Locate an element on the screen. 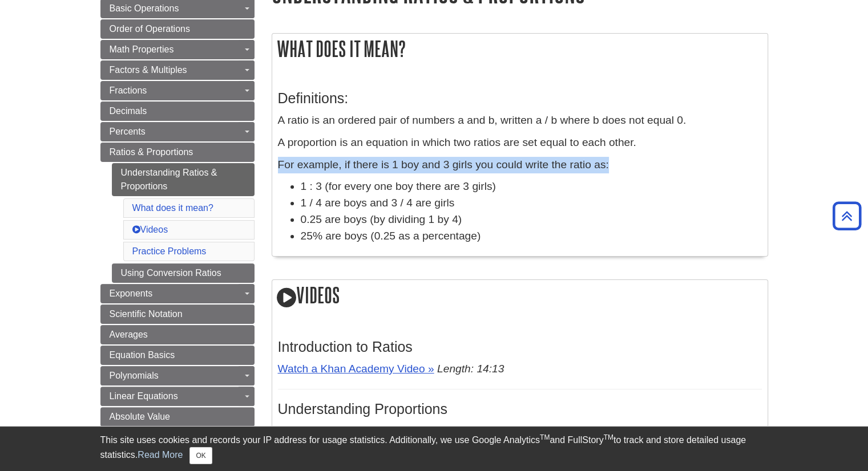 This screenshot has width=868, height=471. a: Read More is located at coordinates (160, 455).